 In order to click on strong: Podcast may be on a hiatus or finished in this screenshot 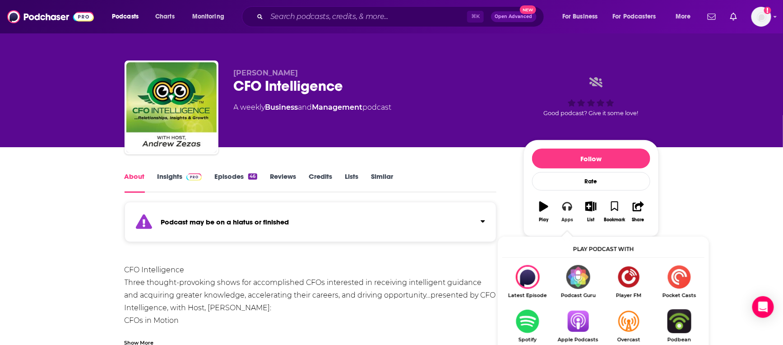, I will do `click(225, 222)`.